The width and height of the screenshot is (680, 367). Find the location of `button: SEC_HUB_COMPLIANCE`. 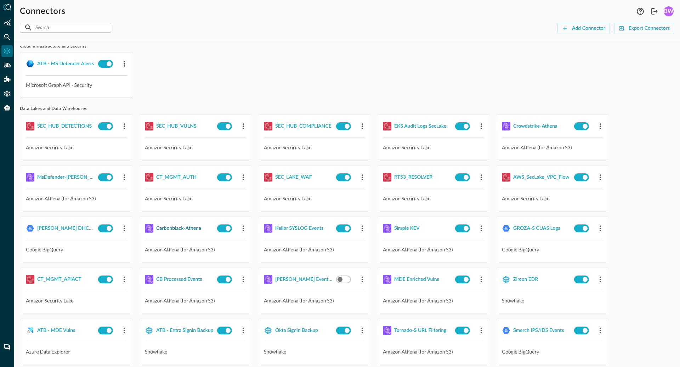

button: SEC_HUB_COMPLIANCE is located at coordinates (299, 126).